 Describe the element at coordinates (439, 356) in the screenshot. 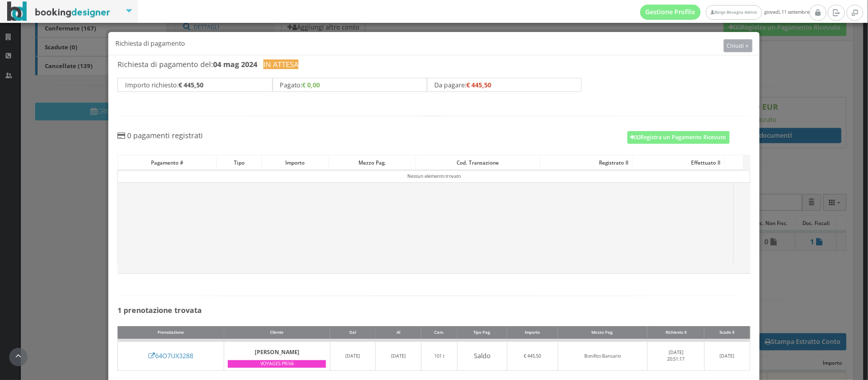

I see `td: 101 t` at that location.